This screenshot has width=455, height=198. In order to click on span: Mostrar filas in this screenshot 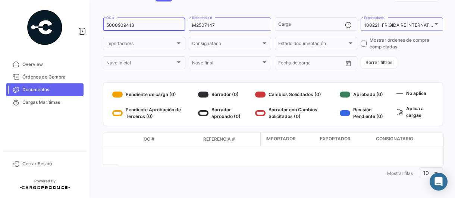, I will do `click(400, 173)`.